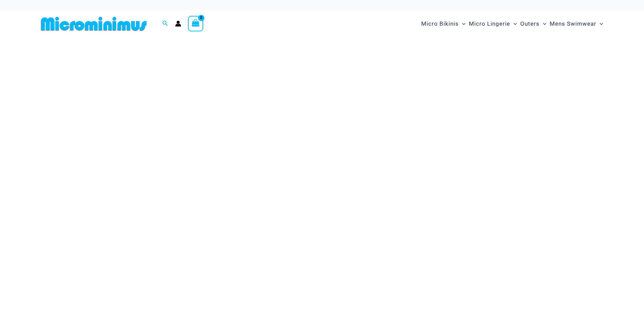 The image size is (644, 319). What do you see at coordinates (533, 24) in the screenshot?
I see `a: OutersMenu ToggleMenu Toggle` at bounding box center [533, 24].